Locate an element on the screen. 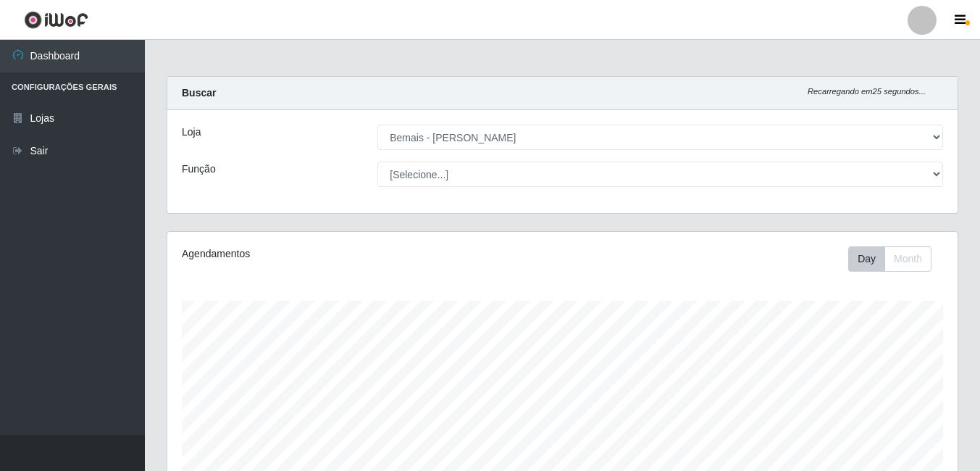  label: Loja is located at coordinates (191, 132).